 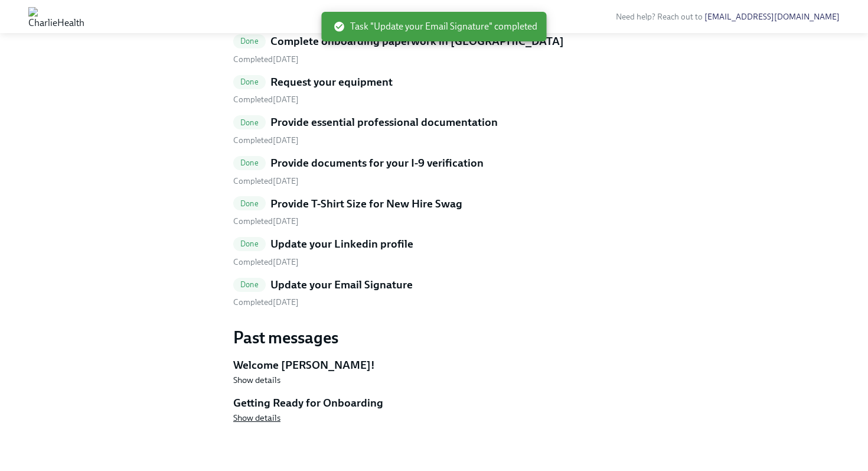 I want to click on span: Task "Update your Email Signature" completed, so click(x=436, y=27).